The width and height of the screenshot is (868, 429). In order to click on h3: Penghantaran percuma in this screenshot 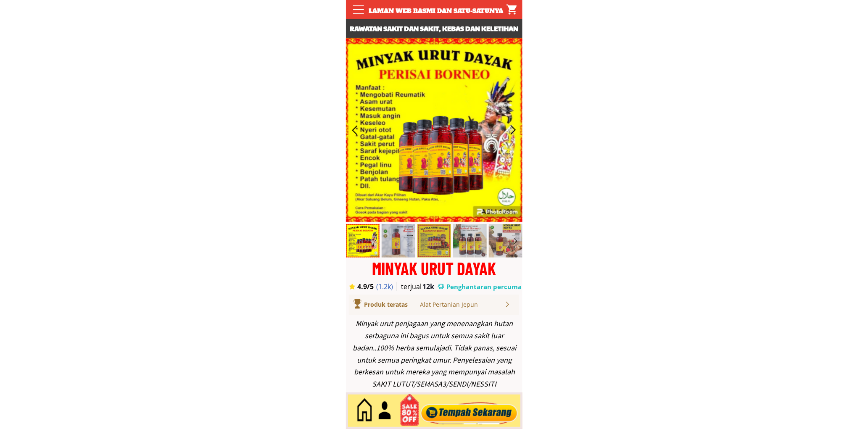, I will do `click(485, 286)`.